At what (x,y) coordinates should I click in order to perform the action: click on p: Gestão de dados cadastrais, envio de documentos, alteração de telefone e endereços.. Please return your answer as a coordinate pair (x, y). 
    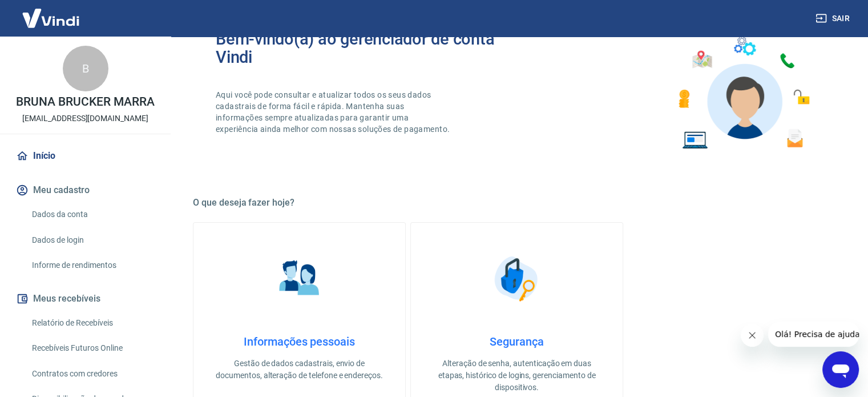
    Looking at the image, I should click on (299, 369).